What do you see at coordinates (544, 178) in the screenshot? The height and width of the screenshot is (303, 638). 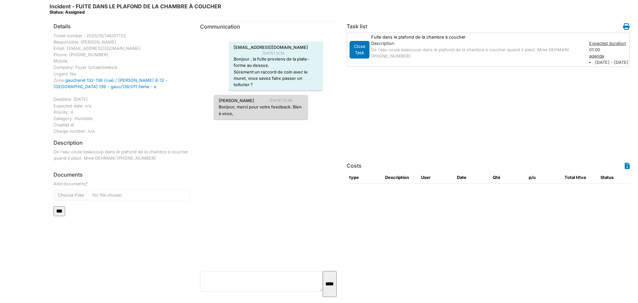 I see `th: p/u` at bounding box center [544, 178].